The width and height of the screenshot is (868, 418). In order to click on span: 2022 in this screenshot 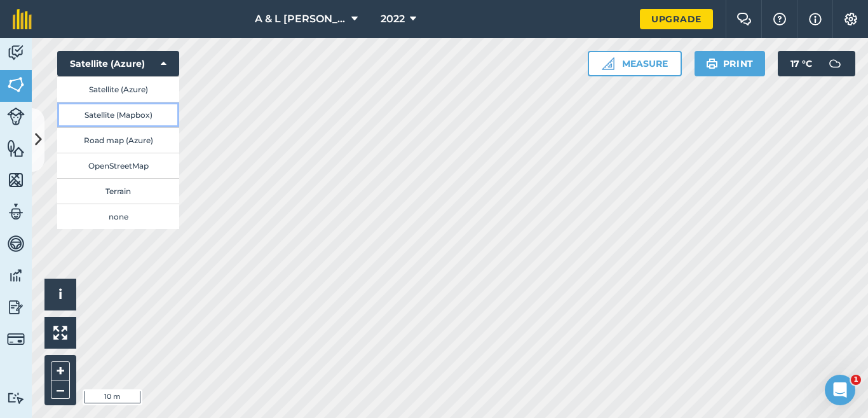, I will do `click(393, 19)`.